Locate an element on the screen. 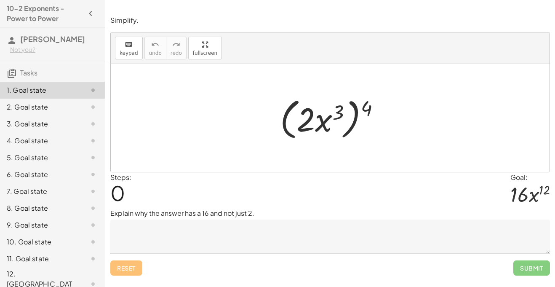 The height and width of the screenshot is (287, 555). div: 5. Goal state is located at coordinates (40, 157).